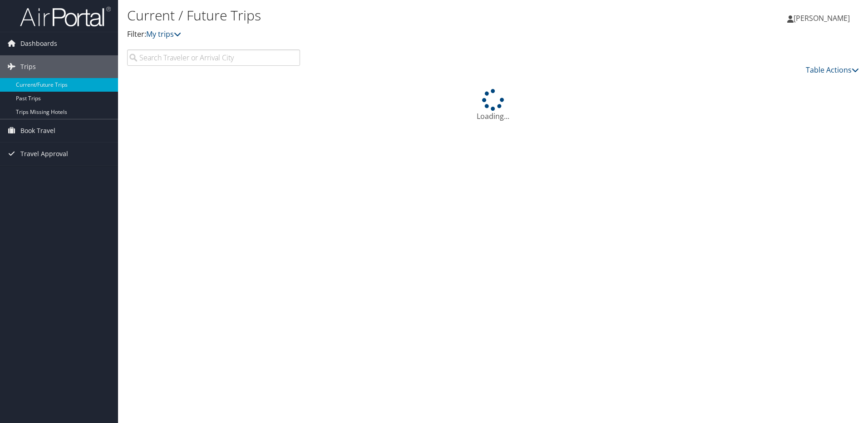 The width and height of the screenshot is (868, 423). Describe the element at coordinates (493, 105) in the screenshot. I see `div: Loading...` at that location.